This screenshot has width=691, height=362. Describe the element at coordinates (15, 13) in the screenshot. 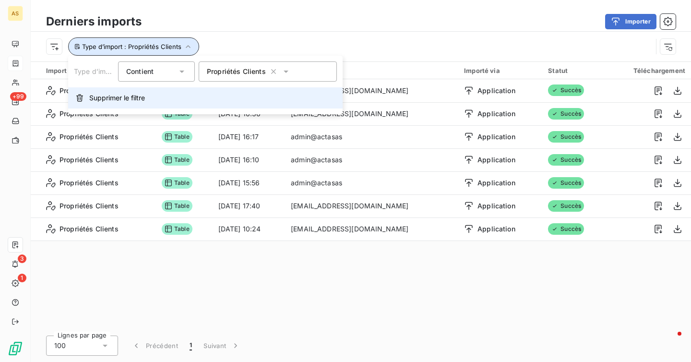

I see `div: AS` at that location.